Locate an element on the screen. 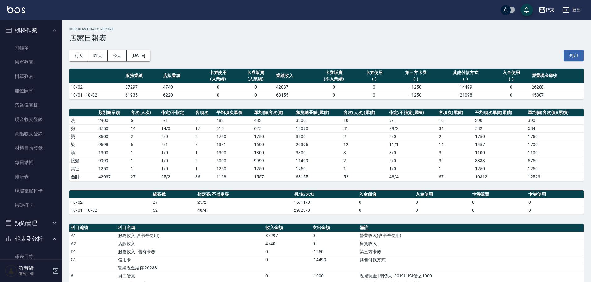  td: 售貨收入 is located at coordinates (471, 244).